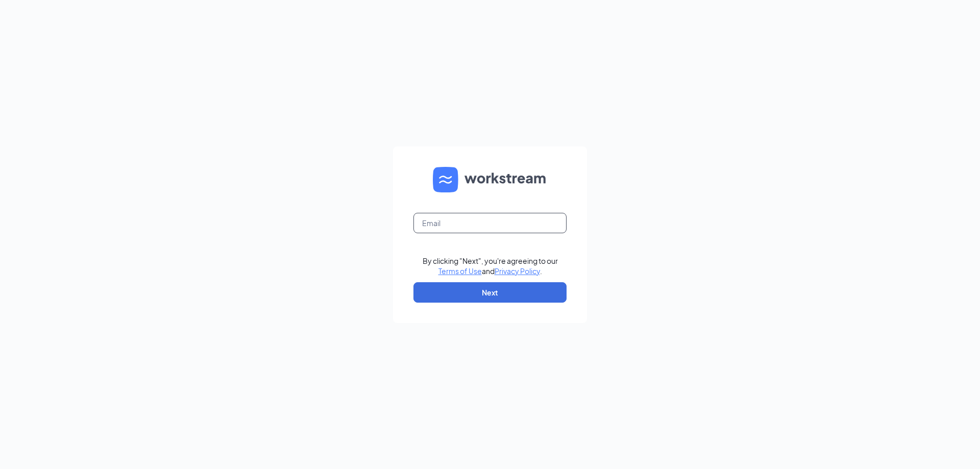  I want to click on a: Terms of Use, so click(460, 271).